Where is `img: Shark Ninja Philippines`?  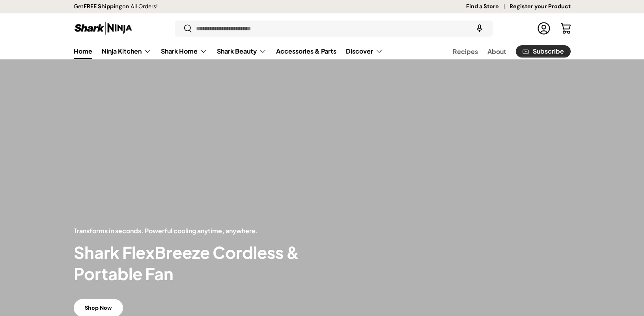 img: Shark Ninja Philippines is located at coordinates (103, 28).